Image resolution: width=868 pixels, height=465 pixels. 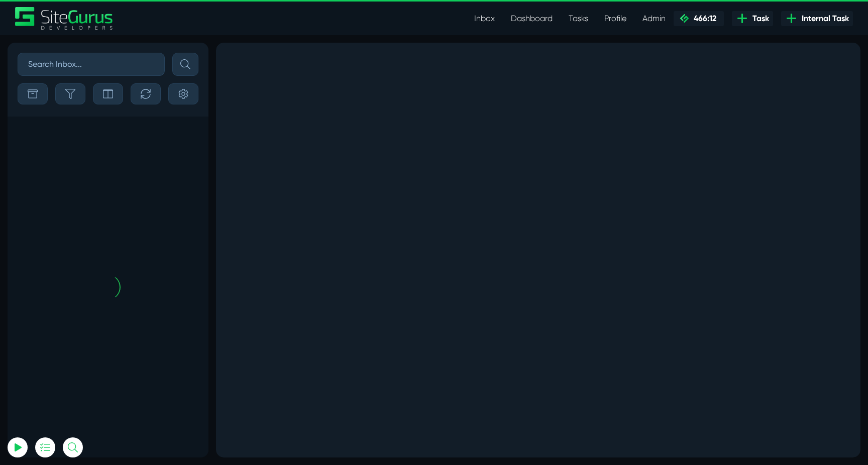 What do you see at coordinates (698, 18) in the screenshot?
I see `a: 466:12` at bounding box center [698, 18].